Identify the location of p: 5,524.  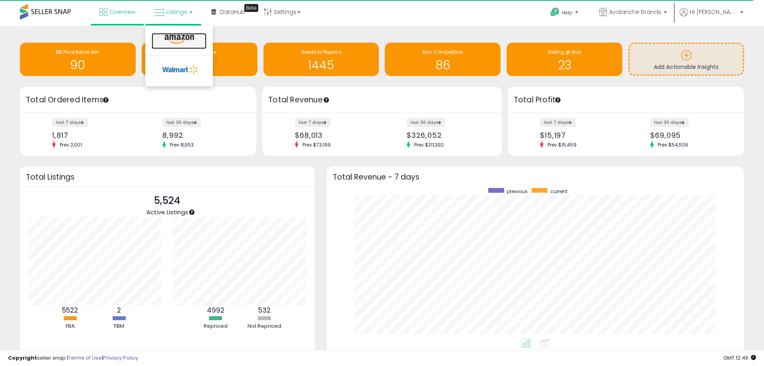
(167, 201).